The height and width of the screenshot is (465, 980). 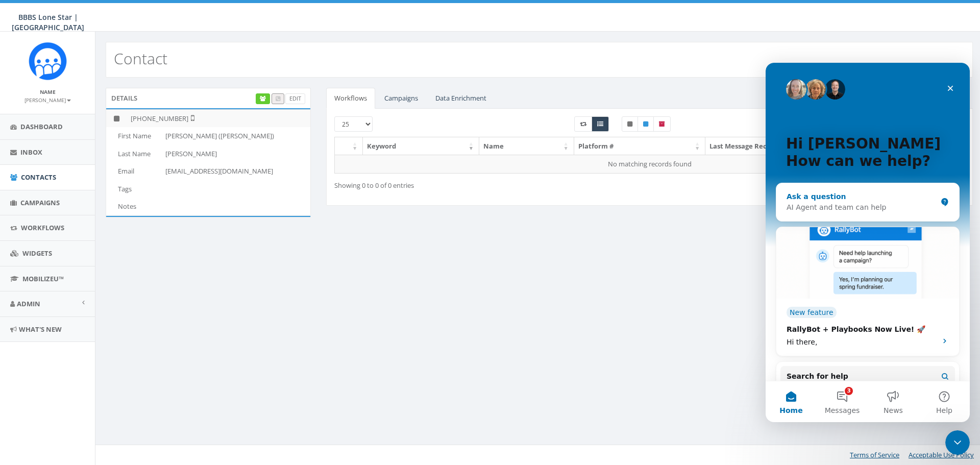 What do you see at coordinates (351, 98) in the screenshot?
I see `a: Workflows` at bounding box center [351, 98].